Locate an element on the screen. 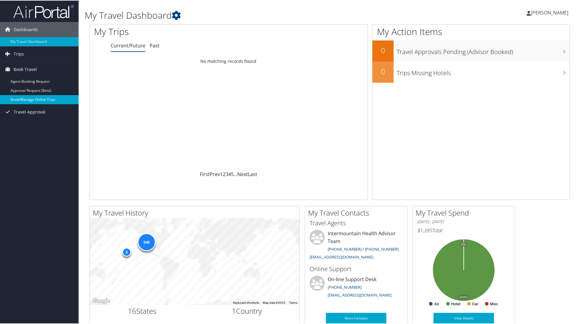 Image resolution: width=578 pixels, height=324 pixels. h1: My Action Items is located at coordinates (471, 31).